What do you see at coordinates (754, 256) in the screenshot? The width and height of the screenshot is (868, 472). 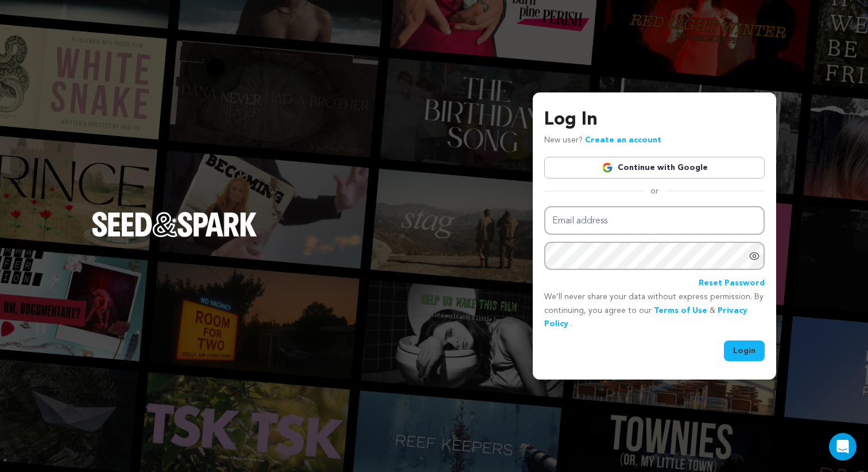 I see `a: Show password as plain text. Warning: this will display your password on the screen.` at bounding box center [754, 256].